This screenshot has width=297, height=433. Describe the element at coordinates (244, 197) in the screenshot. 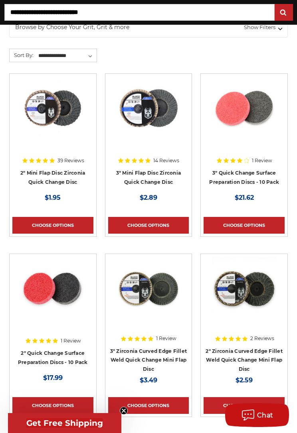

I see `span: $21.62` at that location.